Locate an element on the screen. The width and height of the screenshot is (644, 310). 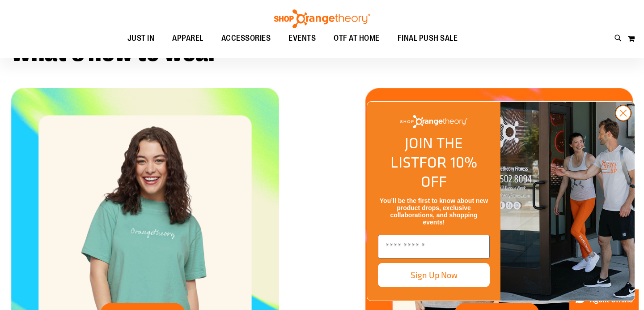
span: APPAREL is located at coordinates (188, 38).